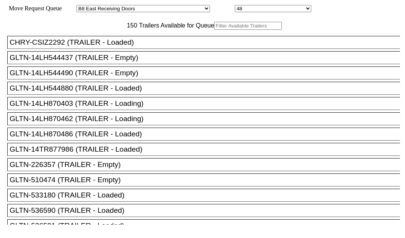 The width and height of the screenshot is (405, 238). I want to click on span: Area, so click(69, 8).